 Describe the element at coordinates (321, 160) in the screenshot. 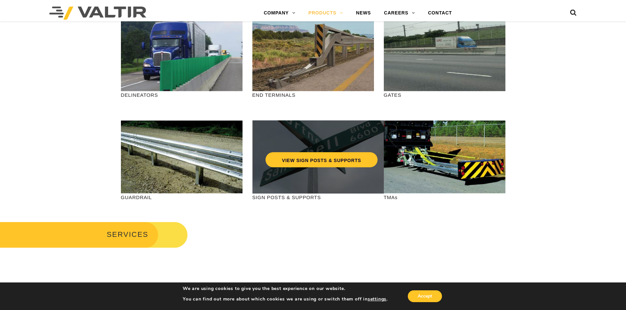

I see `a: VIEW SIGN POSTS & SUPPORTS` at that location.